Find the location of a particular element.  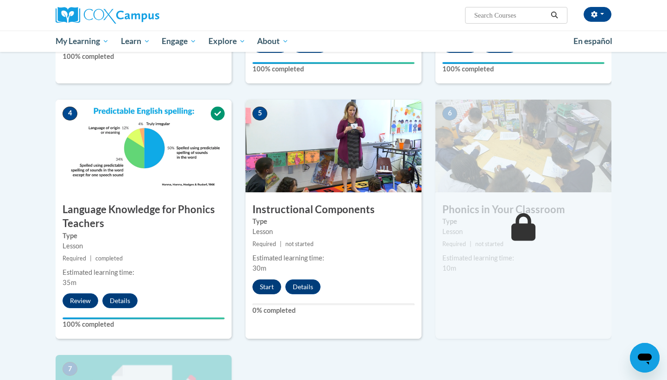

h3: Phonics in Your Classroom is located at coordinates (523, 209).